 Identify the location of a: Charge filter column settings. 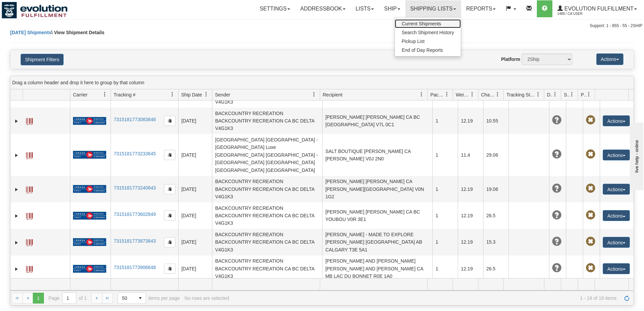
(498, 94).